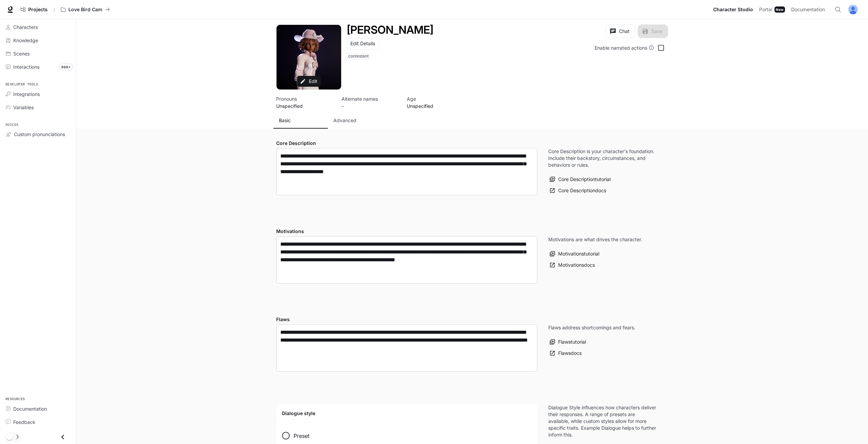 This screenshot has width=868, height=444. Describe the element at coordinates (407, 231) in the screenshot. I see `h4: Motivations` at that location.